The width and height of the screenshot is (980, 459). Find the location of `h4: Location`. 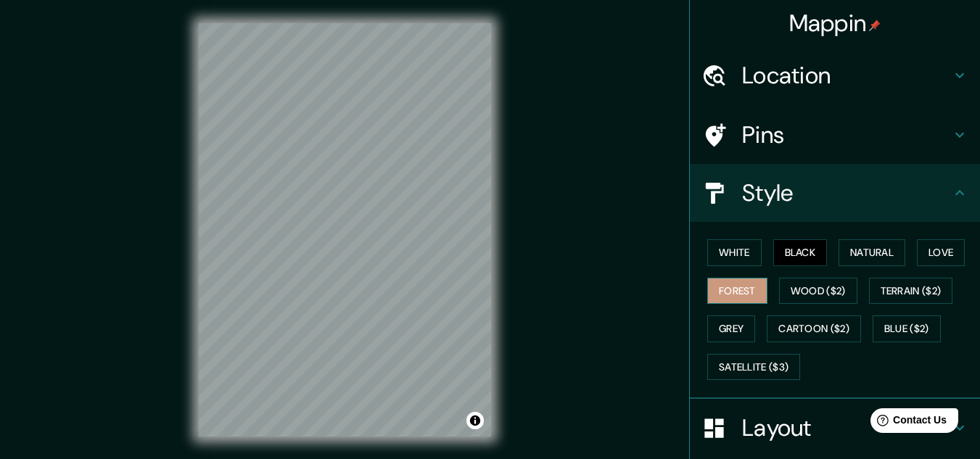

h4: Location is located at coordinates (846, 76).